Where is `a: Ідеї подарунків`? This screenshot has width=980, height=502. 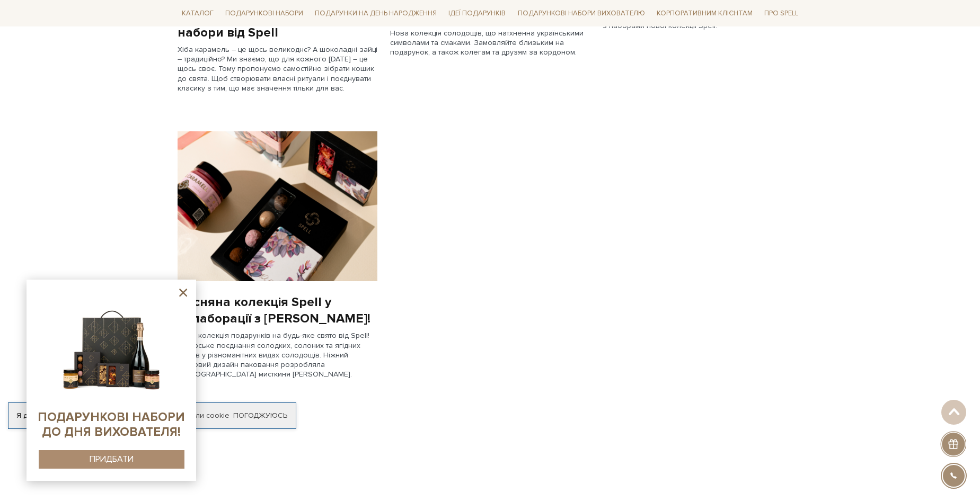
a: Ідеї подарунків is located at coordinates (477, 13).